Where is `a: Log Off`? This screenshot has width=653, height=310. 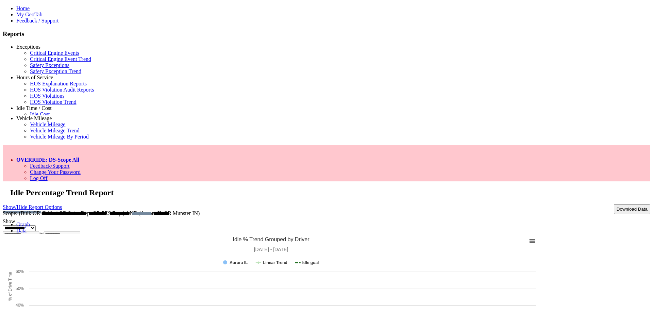 a: Log Off is located at coordinates (39, 178).